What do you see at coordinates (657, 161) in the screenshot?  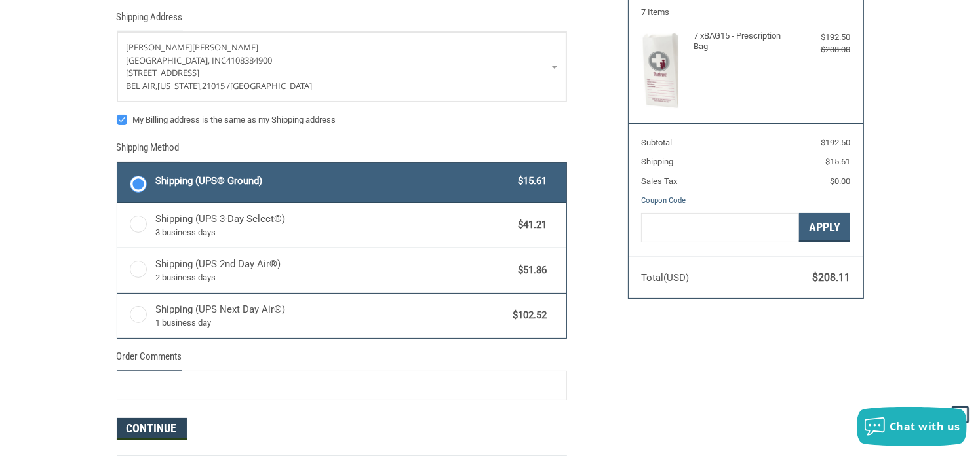 I see `span: Shipping` at bounding box center [657, 161].